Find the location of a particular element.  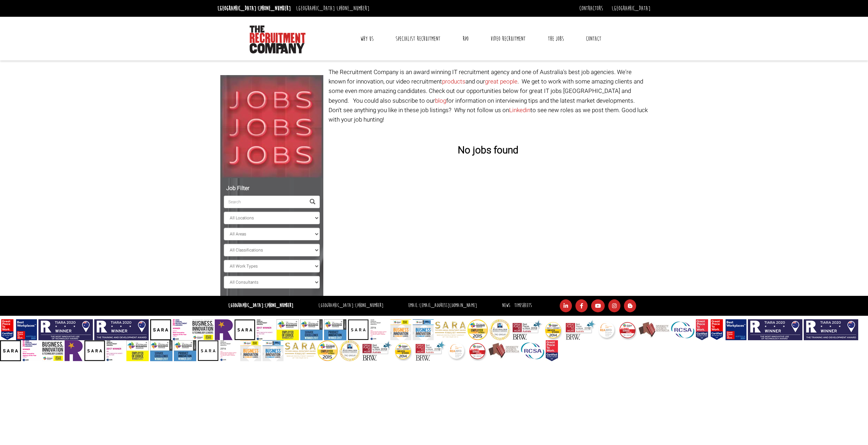

h3: No jobs found is located at coordinates (488, 150).